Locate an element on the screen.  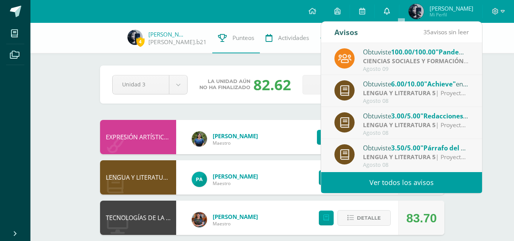
span: Detalle is located at coordinates (369, 218).